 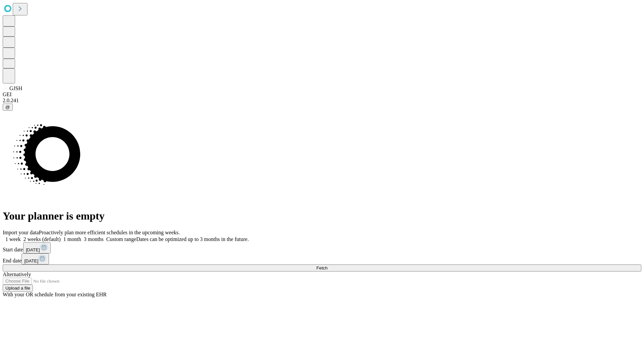 I want to click on span: With your OR schedule from your existing EHR, so click(x=55, y=294).